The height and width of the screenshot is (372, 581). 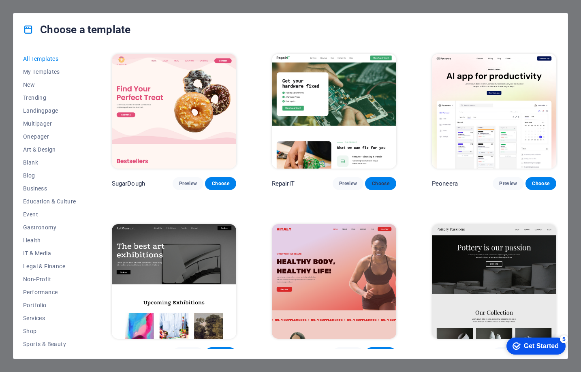 What do you see at coordinates (49, 318) in the screenshot?
I see `span: Services` at bounding box center [49, 318].